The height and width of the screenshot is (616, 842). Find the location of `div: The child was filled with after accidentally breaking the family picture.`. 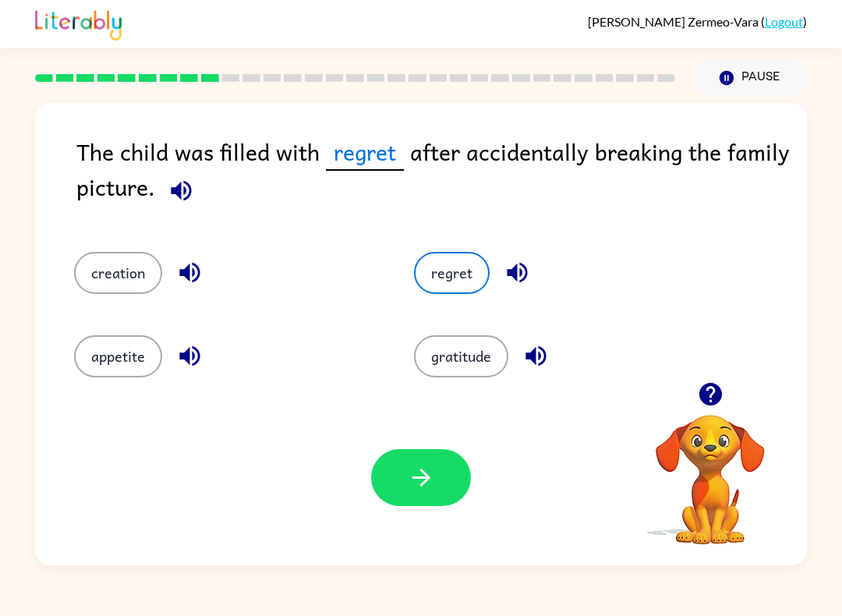

div: The child was filled with after accidentally breaking the family picture. is located at coordinates (441, 177).